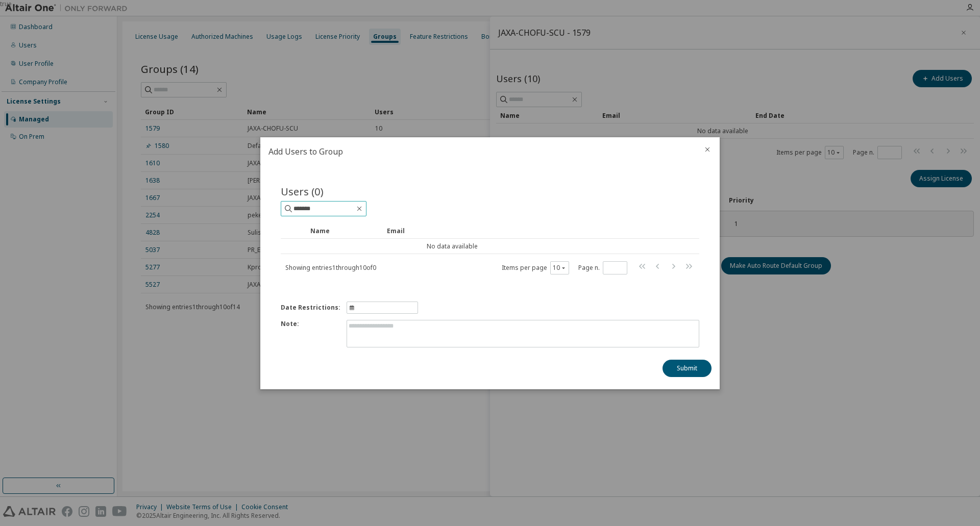 Image resolution: width=980 pixels, height=526 pixels. I want to click on div: Email, so click(503, 231).